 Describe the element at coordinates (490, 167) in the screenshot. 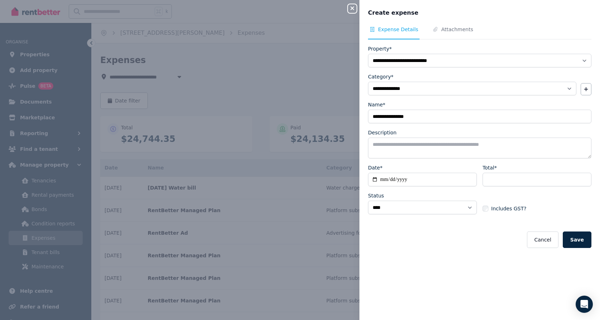

I see `label: Total*` at that location.